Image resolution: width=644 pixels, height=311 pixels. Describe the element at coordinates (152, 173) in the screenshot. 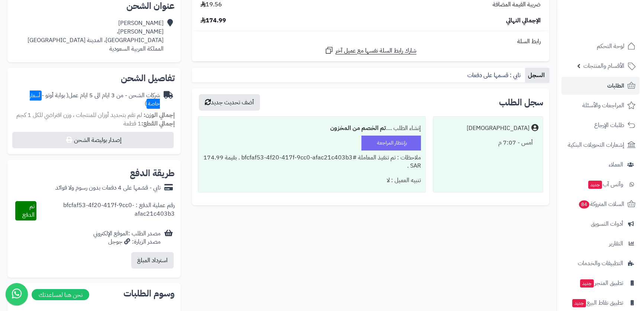

I see `h2: طريقة الدفع` at that location.